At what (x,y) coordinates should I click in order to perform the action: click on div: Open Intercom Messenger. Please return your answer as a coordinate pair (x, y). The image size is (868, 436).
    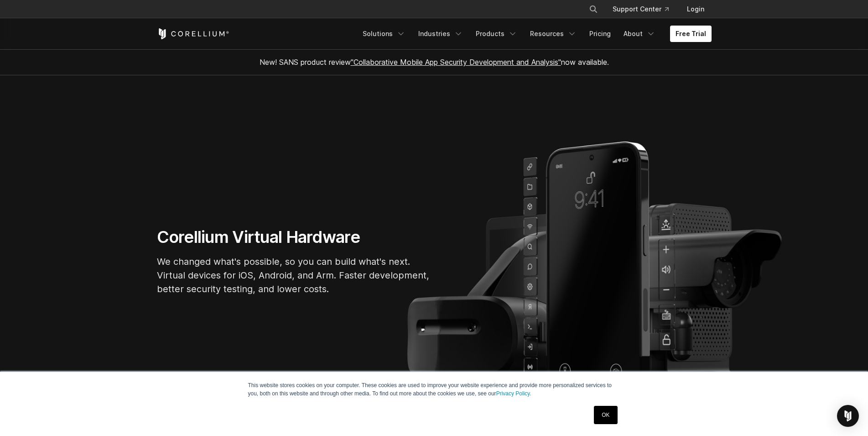
    Looking at the image, I should click on (848, 416).